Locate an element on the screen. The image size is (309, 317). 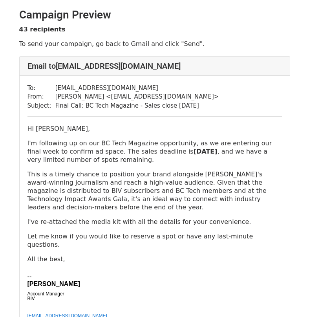
p: To send your campaign, go back to Gmail and click "Send". is located at coordinates (155, 44).